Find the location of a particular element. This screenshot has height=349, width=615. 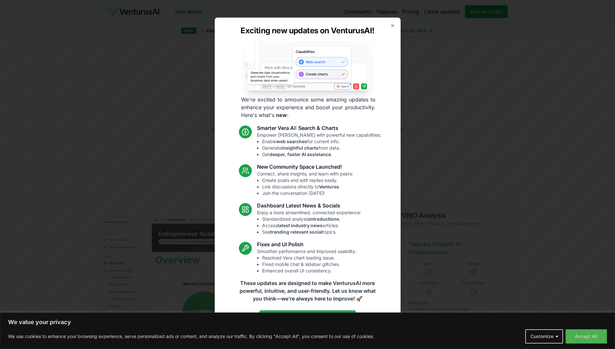

h3: New Community Space Launched! is located at coordinates (305, 167).